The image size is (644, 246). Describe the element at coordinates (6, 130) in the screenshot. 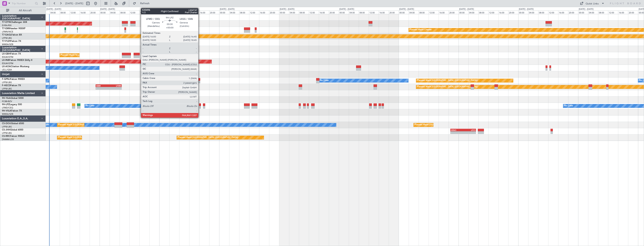

I see `span: CS-JHH` at that location.